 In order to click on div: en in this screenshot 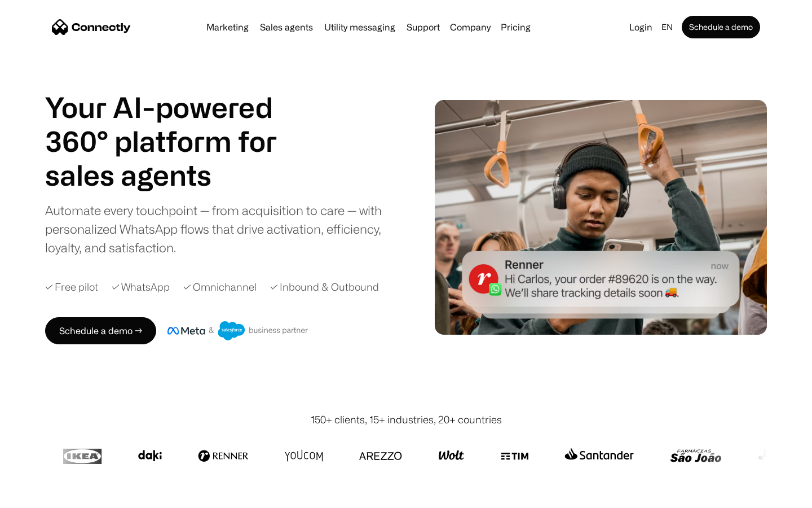, I will do `click(667, 27)`.